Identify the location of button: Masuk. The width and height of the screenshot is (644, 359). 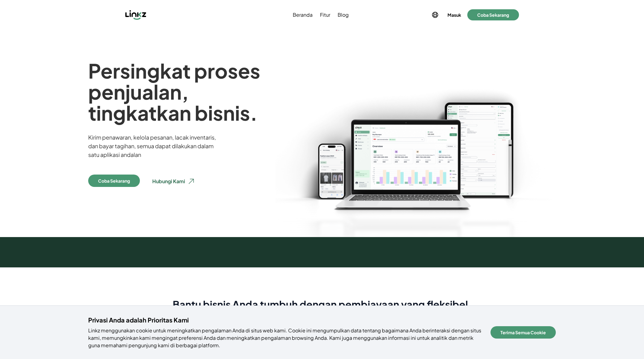
(455, 15).